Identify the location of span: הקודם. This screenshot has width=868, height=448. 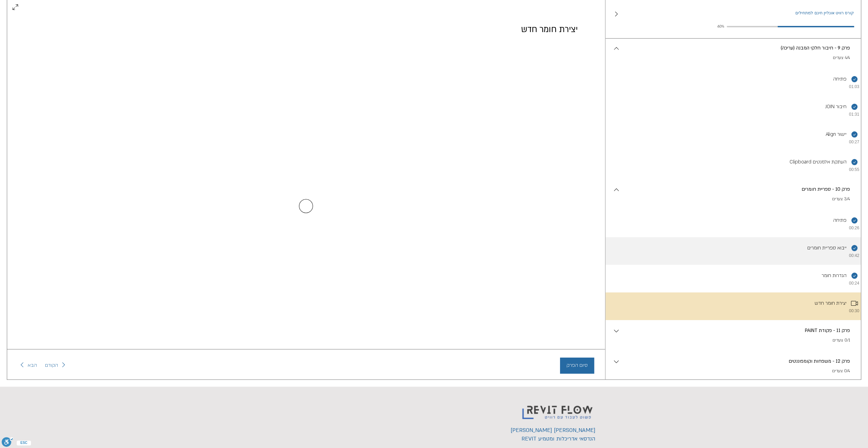
(51, 366).